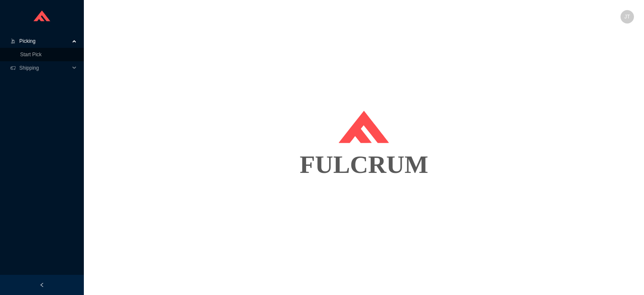 Image resolution: width=644 pixels, height=295 pixels. What do you see at coordinates (31, 55) in the screenshot?
I see `a: Start Pick` at bounding box center [31, 55].